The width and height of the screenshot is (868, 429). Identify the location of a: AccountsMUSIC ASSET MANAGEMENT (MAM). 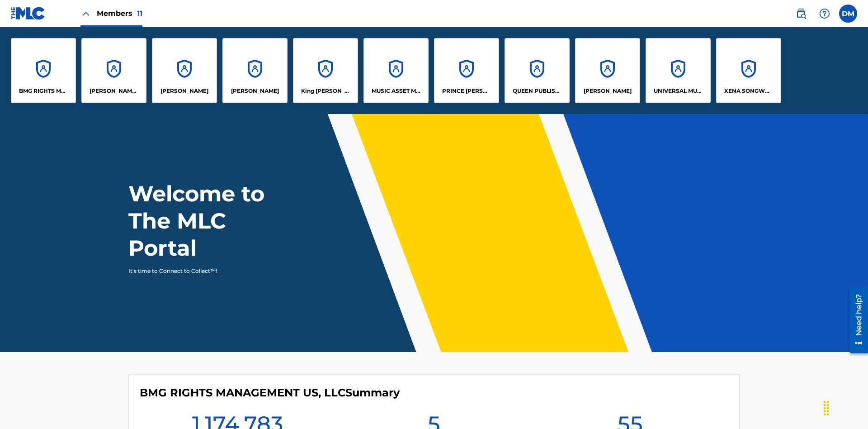
(396, 71).